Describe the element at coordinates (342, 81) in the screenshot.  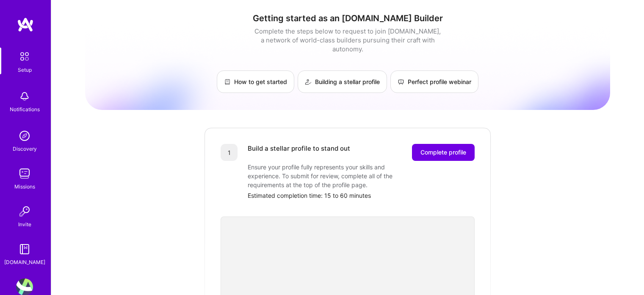
I see `a: Building a stellar profile` at that location.